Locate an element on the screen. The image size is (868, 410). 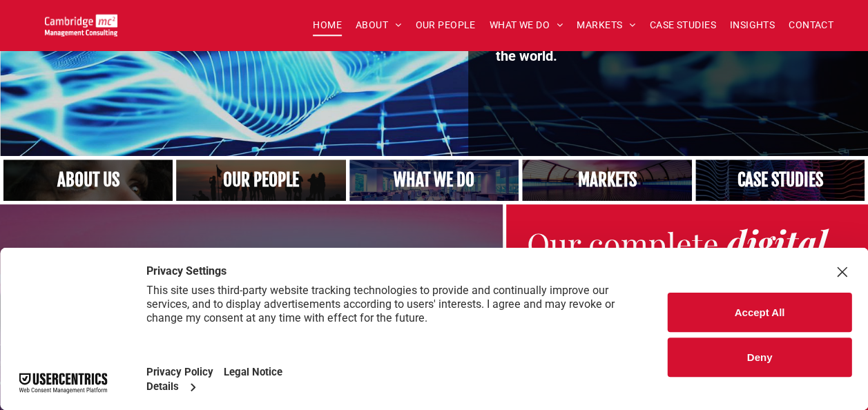
a: OUR PEOPLE is located at coordinates (445, 25).